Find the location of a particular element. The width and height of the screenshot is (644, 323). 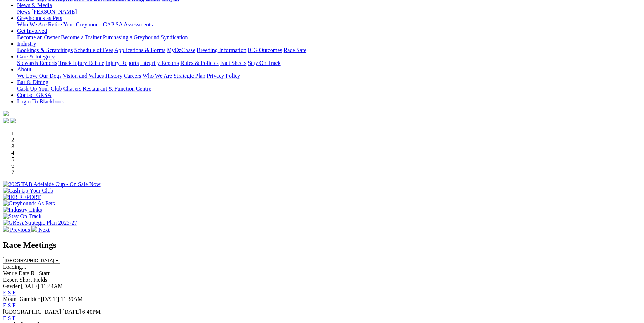

a: ICG Outcomes is located at coordinates (265, 50).